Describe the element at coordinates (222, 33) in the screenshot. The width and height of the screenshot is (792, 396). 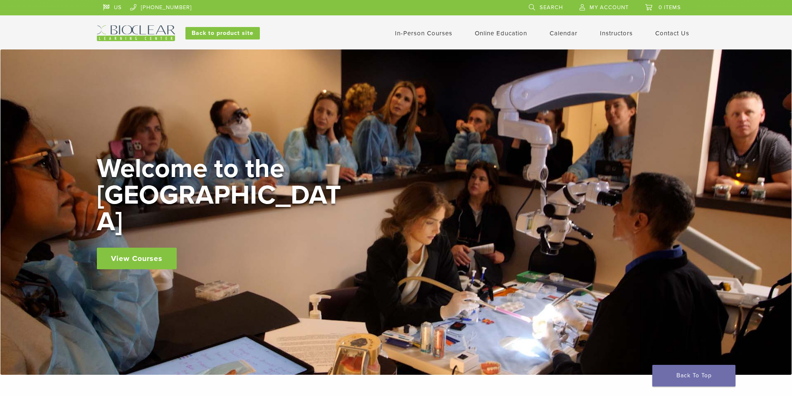
I see `a: Back to product site` at that location.